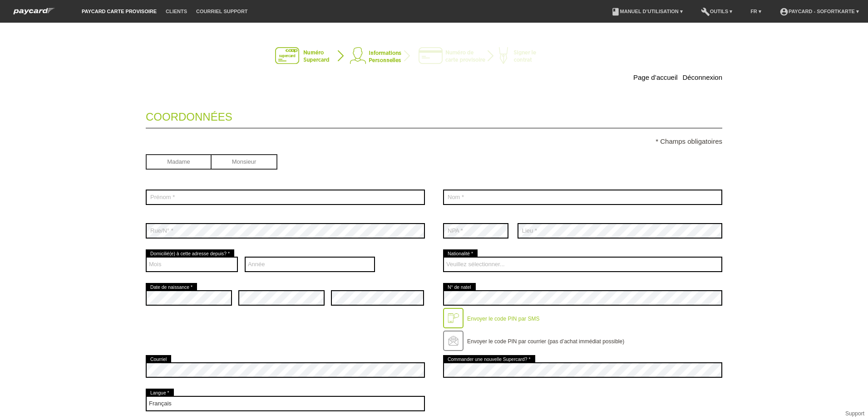 The height and width of the screenshot is (419, 868). I want to click on p: * Champs obligatoires, so click(434, 141).